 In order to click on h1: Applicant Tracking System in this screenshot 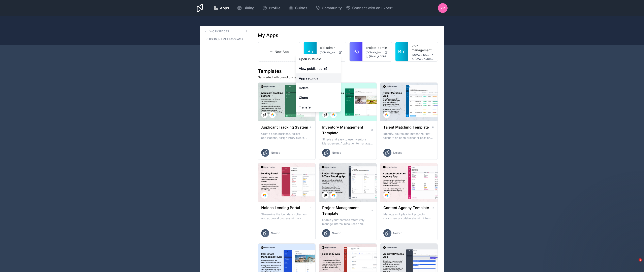, I will do `click(284, 127)`.